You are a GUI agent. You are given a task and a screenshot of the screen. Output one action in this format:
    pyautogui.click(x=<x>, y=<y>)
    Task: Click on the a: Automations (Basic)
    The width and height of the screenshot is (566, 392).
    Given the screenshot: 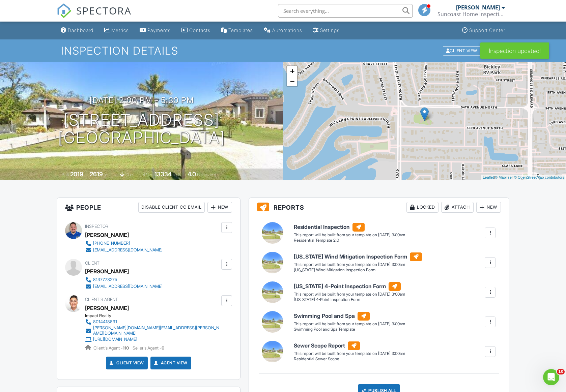 What is the action you would take?
    pyautogui.click(x=283, y=30)
    